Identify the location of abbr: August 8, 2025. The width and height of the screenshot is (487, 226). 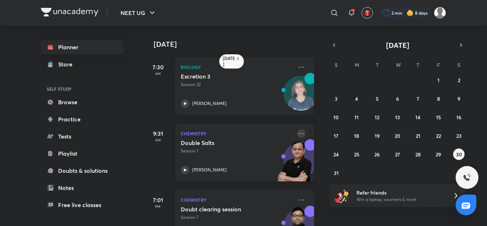
(439, 98).